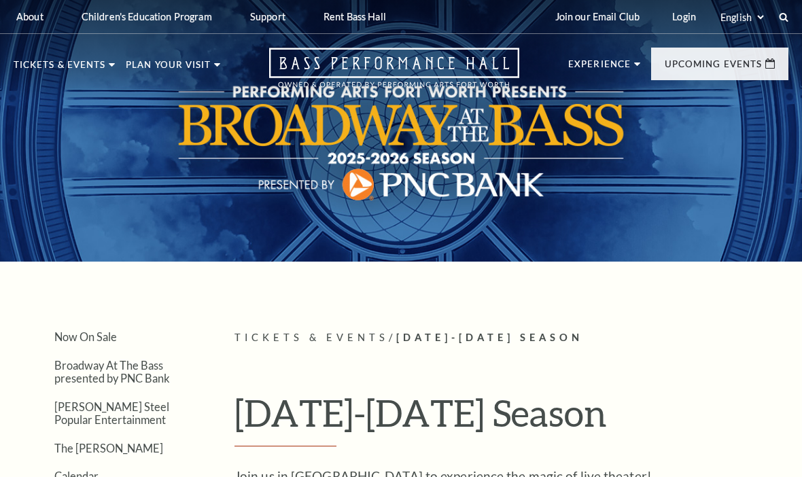 The width and height of the screenshot is (802, 477). Describe the element at coordinates (147, 16) in the screenshot. I see `p: Children's Education Program` at that location.